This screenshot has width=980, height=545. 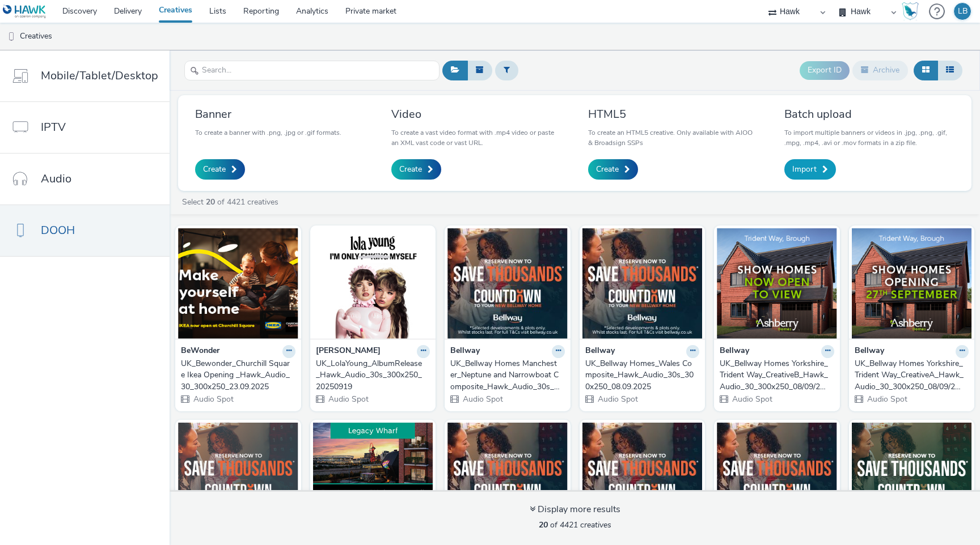 What do you see at coordinates (674, 113) in the screenshot?
I see `h3: HTML5` at bounding box center [674, 113].